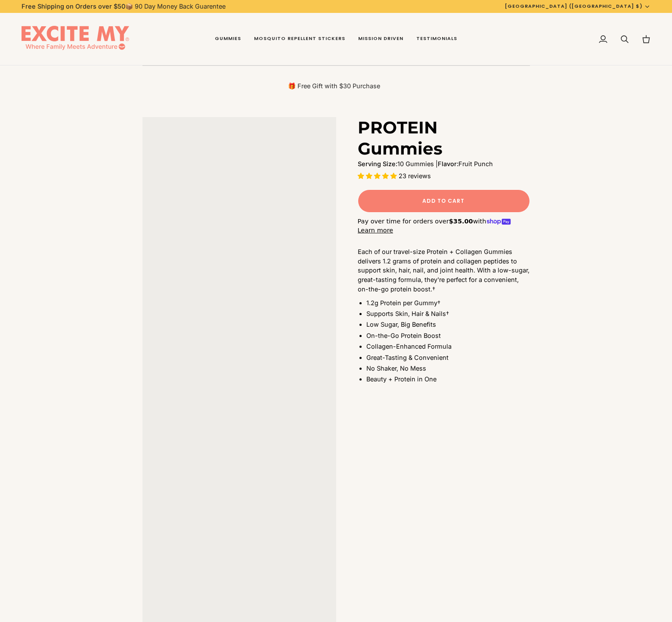  I want to click on a: Mosquito Repellent Stickers, so click(300, 39).